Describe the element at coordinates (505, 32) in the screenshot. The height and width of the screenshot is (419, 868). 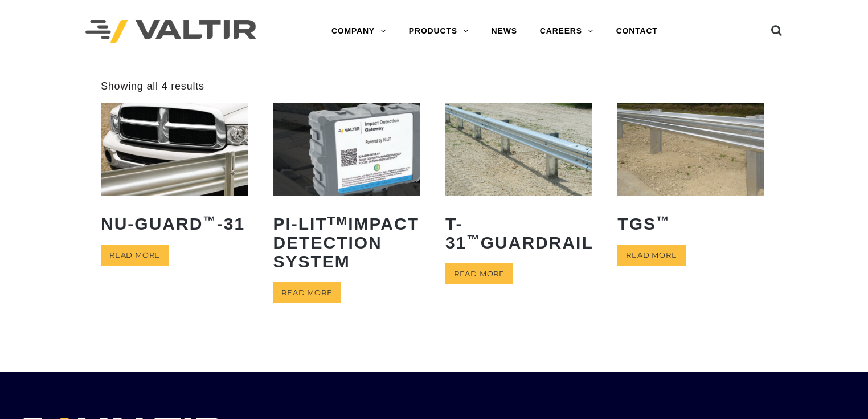
I see `a: NEWS` at that location.